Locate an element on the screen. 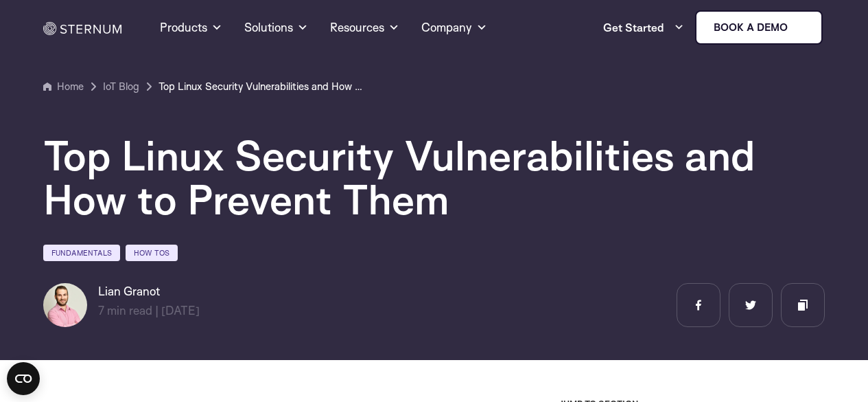 Image resolution: width=868 pixels, height=402 pixels. span: 7 is located at coordinates (101, 310).